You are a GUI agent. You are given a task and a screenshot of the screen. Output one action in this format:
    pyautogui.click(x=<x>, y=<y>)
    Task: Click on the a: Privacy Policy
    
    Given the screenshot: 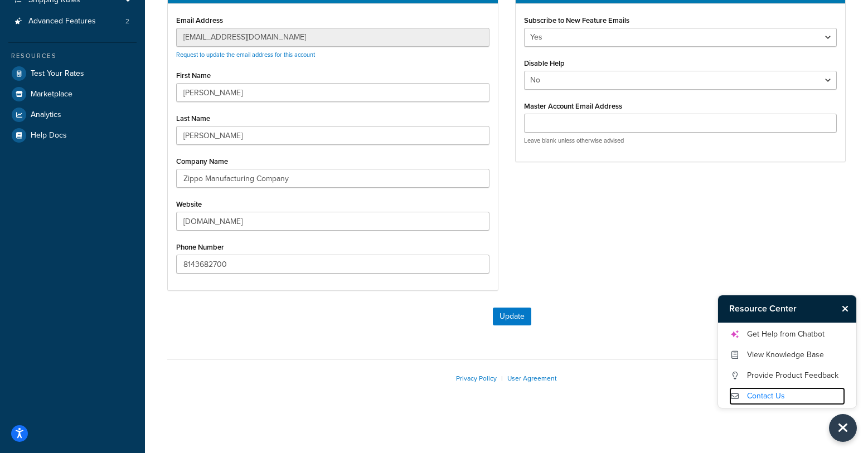 What is the action you would take?
    pyautogui.click(x=476, y=378)
    